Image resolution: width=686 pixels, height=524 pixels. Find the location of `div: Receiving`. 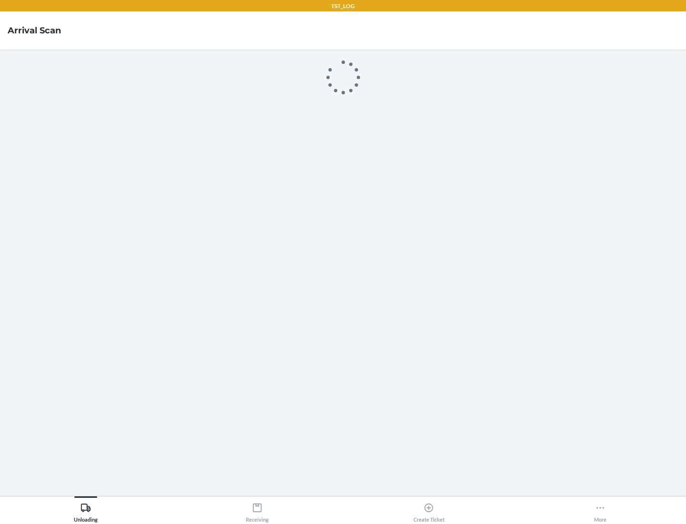

div: Receiving is located at coordinates (257, 510).